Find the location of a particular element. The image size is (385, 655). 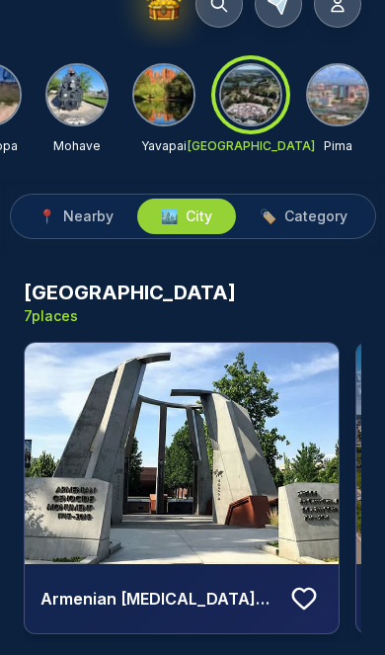

span: Nearby is located at coordinates (88, 216).